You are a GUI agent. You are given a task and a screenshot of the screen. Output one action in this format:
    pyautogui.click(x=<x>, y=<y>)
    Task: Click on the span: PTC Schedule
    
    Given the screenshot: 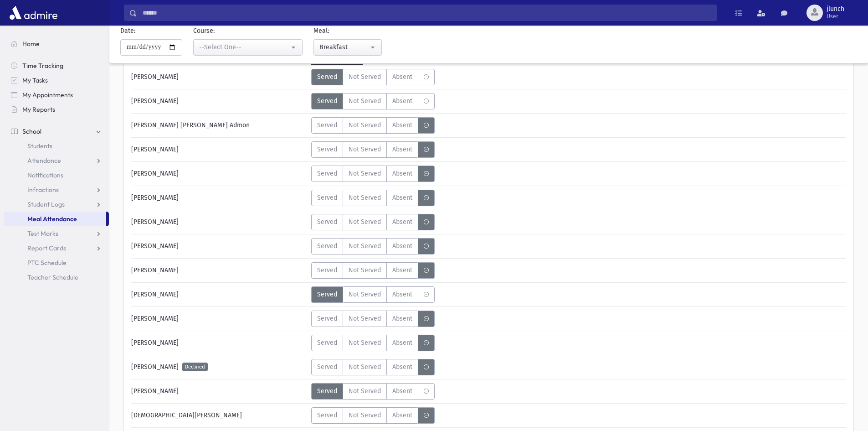 What is the action you would take?
    pyautogui.click(x=47, y=263)
    